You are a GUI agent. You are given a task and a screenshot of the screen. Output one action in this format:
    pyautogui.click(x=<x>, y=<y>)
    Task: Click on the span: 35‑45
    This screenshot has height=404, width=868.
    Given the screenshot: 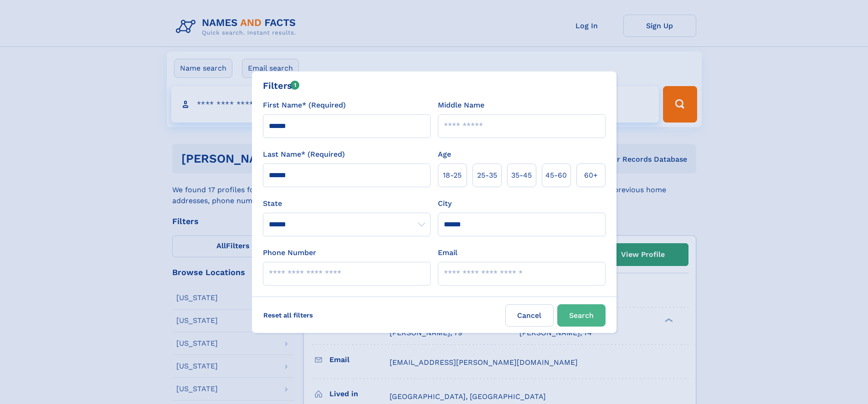 What is the action you would take?
    pyautogui.click(x=521, y=176)
    